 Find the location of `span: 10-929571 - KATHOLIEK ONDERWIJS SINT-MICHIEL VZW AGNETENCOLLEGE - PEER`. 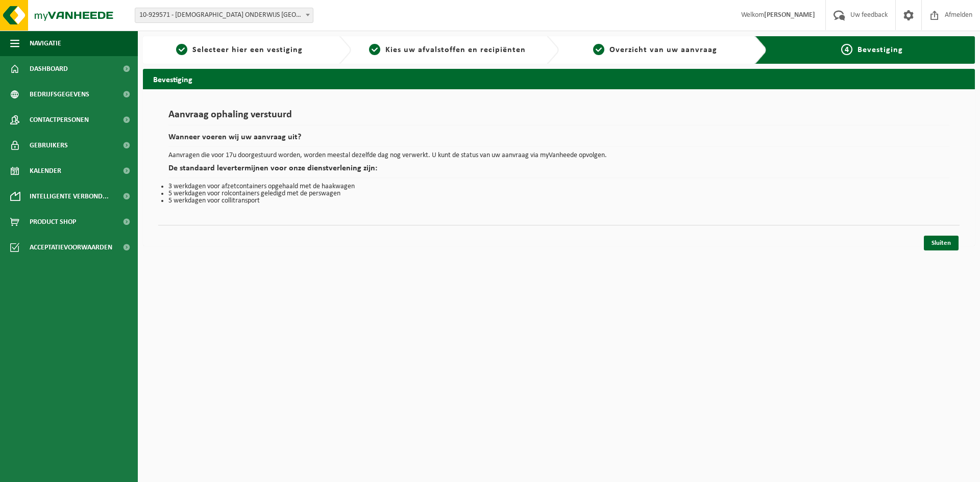

span: 10-929571 - KATHOLIEK ONDERWIJS SINT-MICHIEL VZW AGNETENCOLLEGE - PEER is located at coordinates (224, 15).